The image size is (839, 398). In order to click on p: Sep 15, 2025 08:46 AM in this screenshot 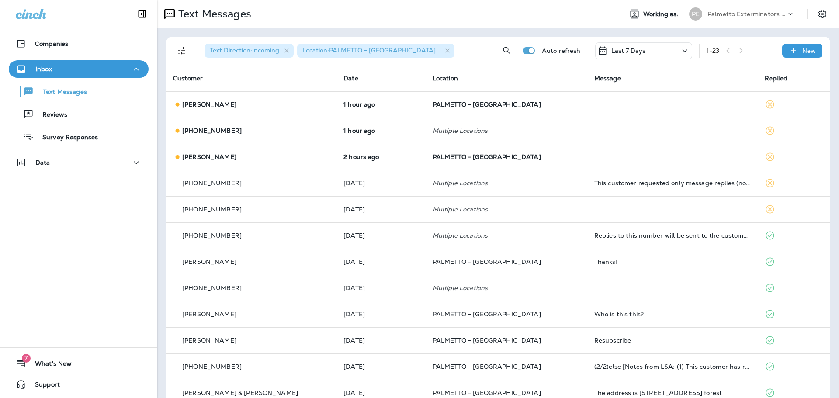, I will do `click(381, 104)`.